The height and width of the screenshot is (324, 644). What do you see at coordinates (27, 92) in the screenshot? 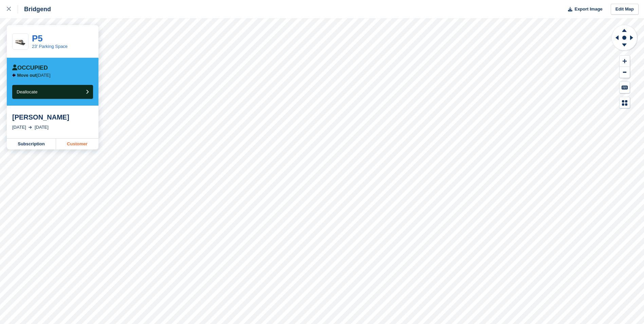
I see `span: Deallocate` at bounding box center [27, 92].